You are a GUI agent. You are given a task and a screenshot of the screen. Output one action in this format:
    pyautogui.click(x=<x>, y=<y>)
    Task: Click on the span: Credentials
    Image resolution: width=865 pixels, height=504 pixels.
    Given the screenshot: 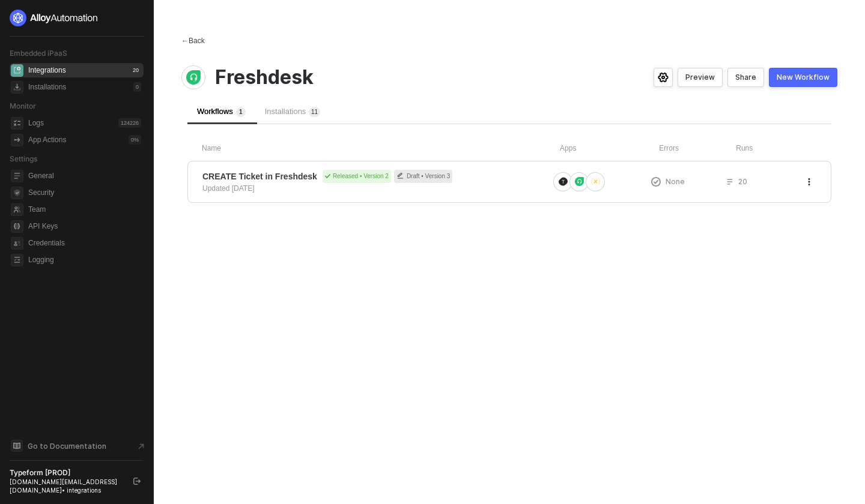 What is the action you would take?
    pyautogui.click(x=85, y=243)
    